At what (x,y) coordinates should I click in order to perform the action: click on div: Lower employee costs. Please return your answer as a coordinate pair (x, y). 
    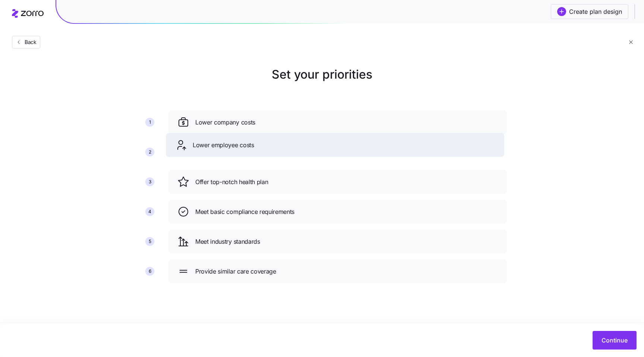
    Looking at the image, I should click on (335, 145).